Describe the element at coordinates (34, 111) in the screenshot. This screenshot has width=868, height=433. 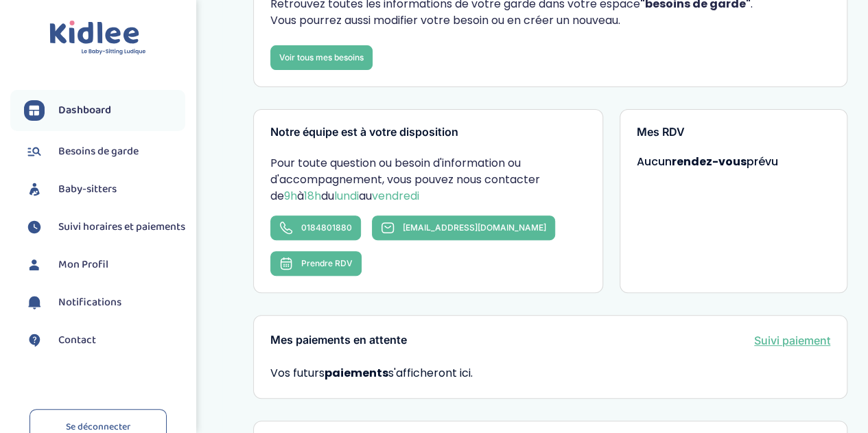
I see `img: dashboard.svg` at that location.